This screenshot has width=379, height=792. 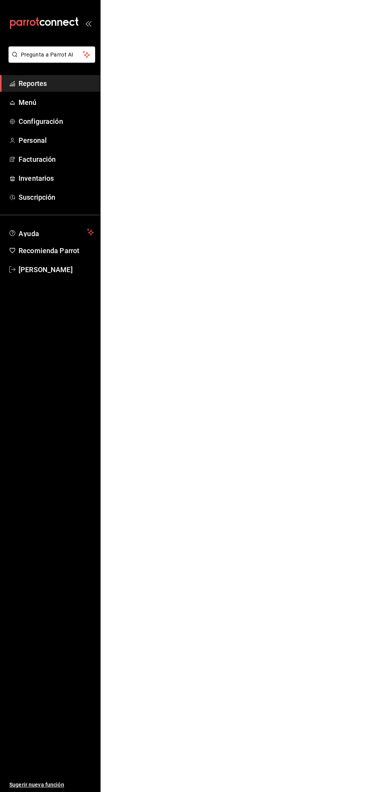 I want to click on span: Reportes, so click(x=56, y=83).